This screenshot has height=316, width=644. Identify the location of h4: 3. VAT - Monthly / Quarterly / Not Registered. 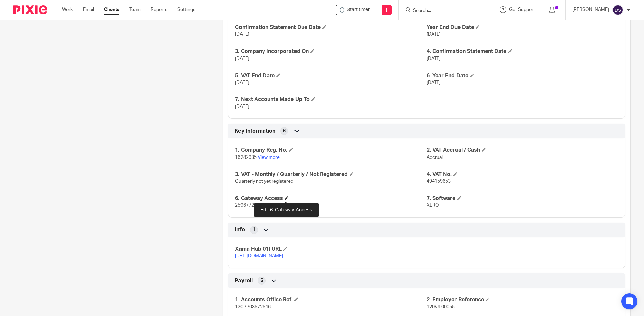
(330, 175).